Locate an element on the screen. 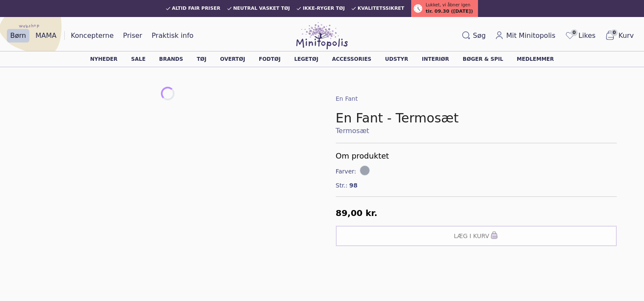 The width and height of the screenshot is (644, 301). span: Neutral vasket tøj is located at coordinates (262, 9).